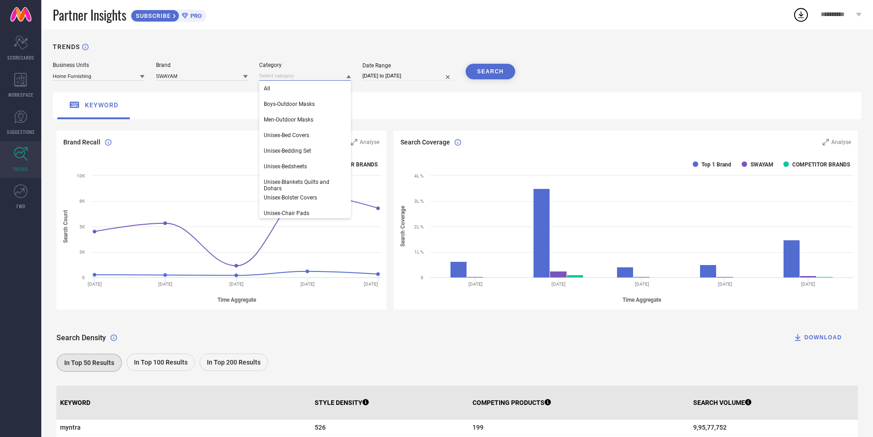 Image resolution: width=873 pixels, height=437 pixels. I want to click on span: PRO, so click(195, 16).